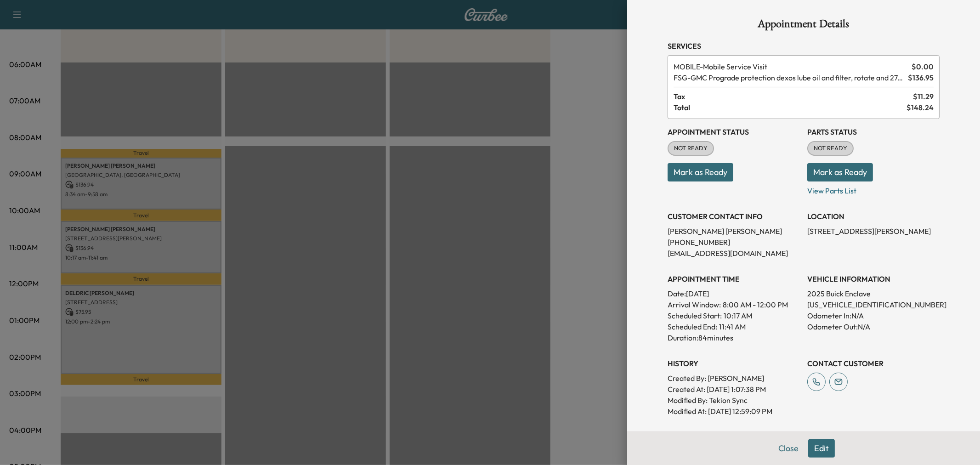 This screenshot has height=465, width=980. I want to click on button: Edit, so click(821, 448).